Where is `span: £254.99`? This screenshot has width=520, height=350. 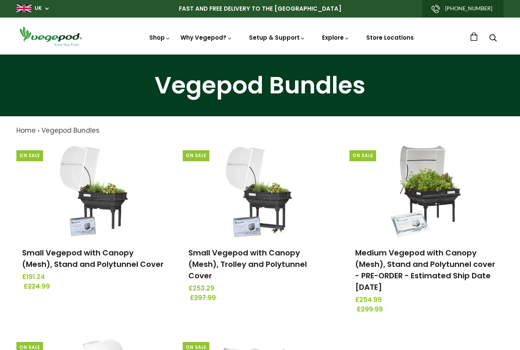
span: £254.99 is located at coordinates (427, 300).